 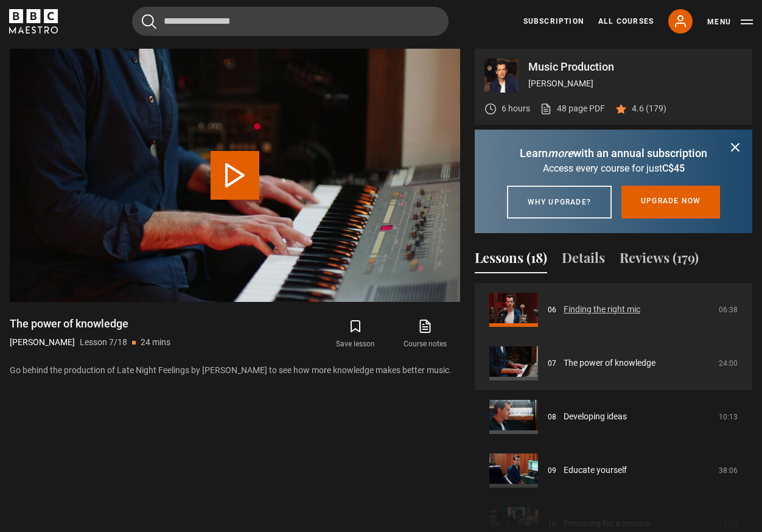 I want to click on button: Details, so click(x=583, y=261).